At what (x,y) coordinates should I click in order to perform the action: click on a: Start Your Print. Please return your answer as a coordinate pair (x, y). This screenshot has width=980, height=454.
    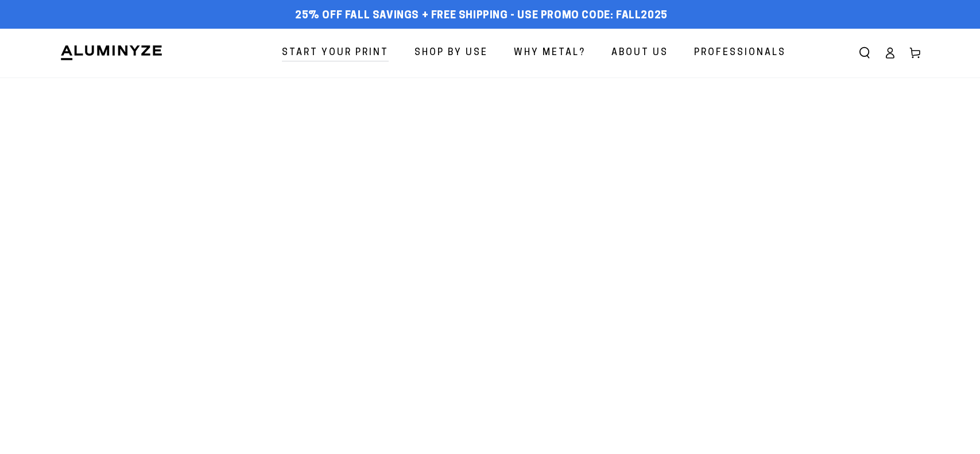
    Looking at the image, I should click on (335, 53).